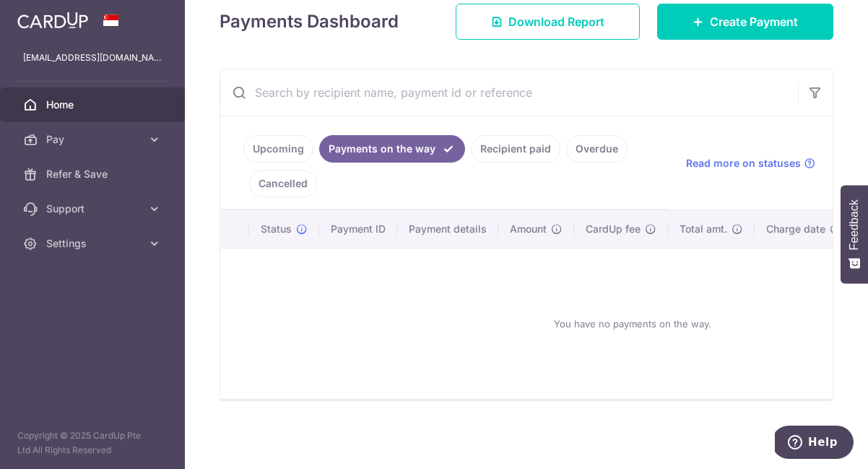 Image resolution: width=868 pixels, height=469 pixels. I want to click on span: Help, so click(48, 17).